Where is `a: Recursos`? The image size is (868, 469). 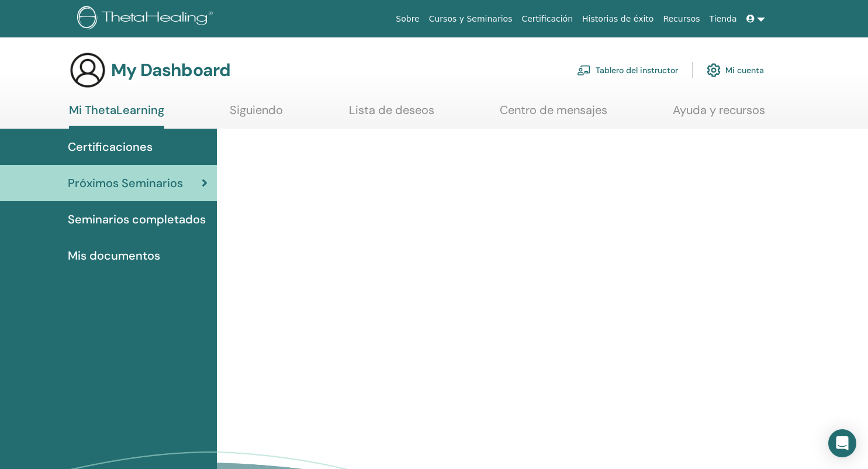 a: Recursos is located at coordinates (681, 19).